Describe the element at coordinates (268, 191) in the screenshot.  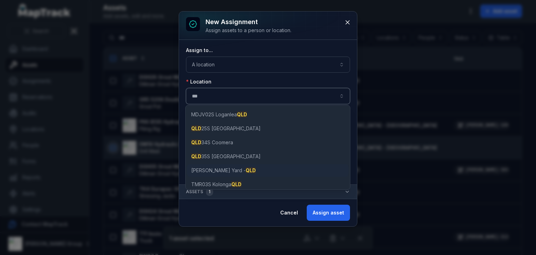
I see `button: Assets1` at that location.